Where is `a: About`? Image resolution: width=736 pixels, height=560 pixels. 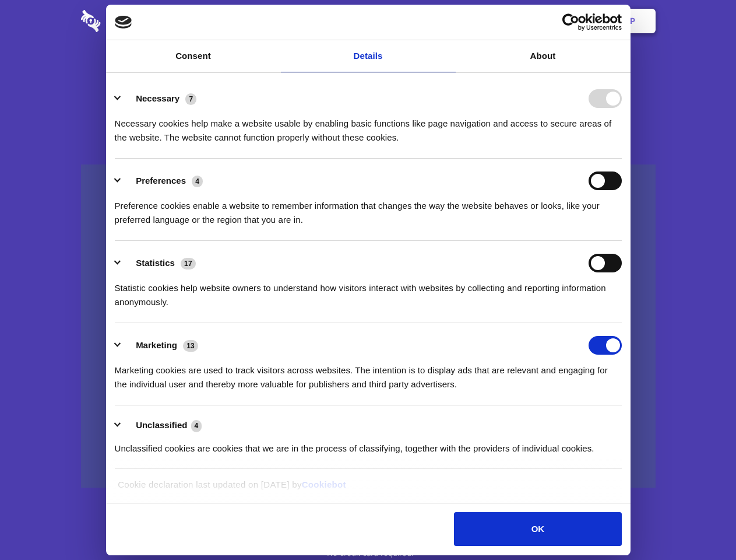
a: About is located at coordinates (544, 56).